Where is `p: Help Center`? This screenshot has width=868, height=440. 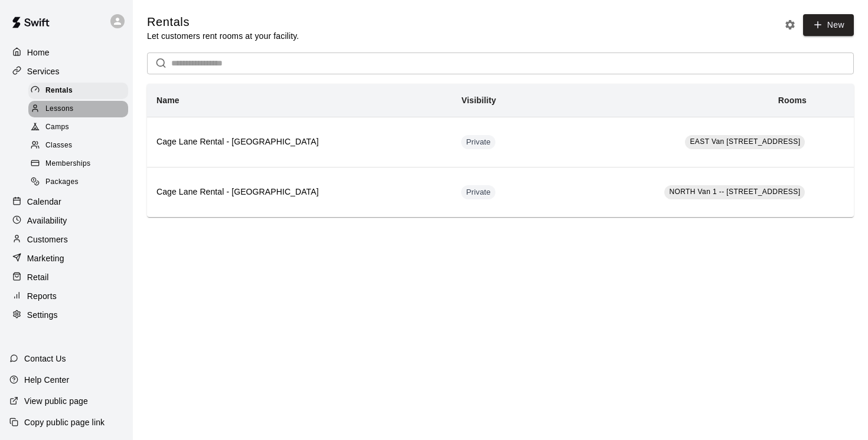
p: Help Center is located at coordinates (47, 380).